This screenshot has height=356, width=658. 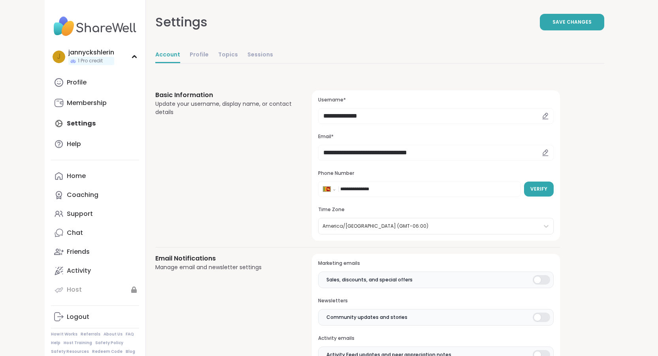 What do you see at coordinates (228, 55) in the screenshot?
I see `a: Topics` at bounding box center [228, 55].